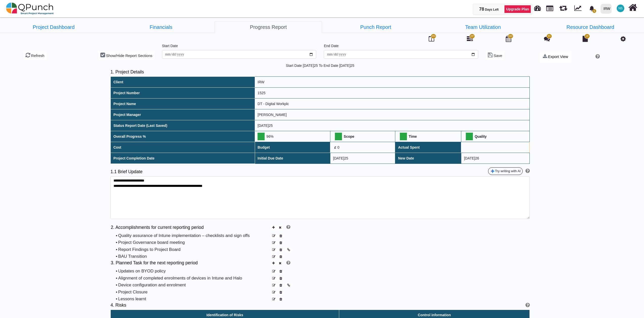 Image resolution: width=644 pixels, height=318 pixels. What do you see at coordinates (161, 27) in the screenshot?
I see `a: Financials` at bounding box center [161, 27].